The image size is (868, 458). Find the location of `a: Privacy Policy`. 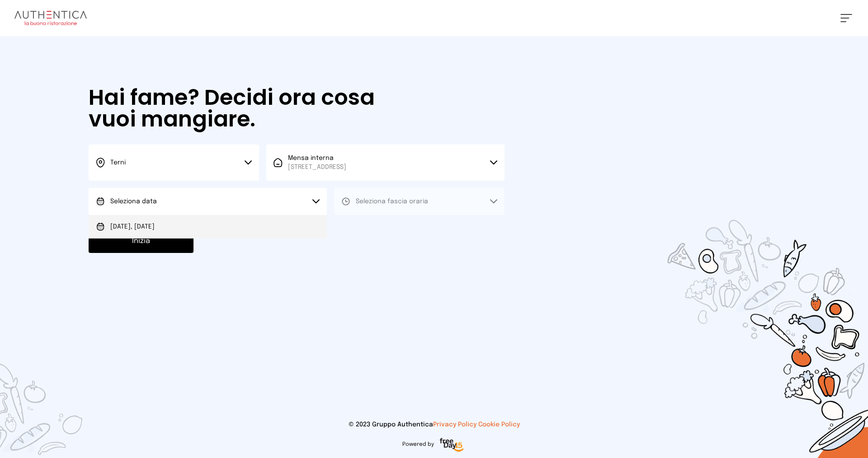

a: Privacy Policy is located at coordinates (454, 425).